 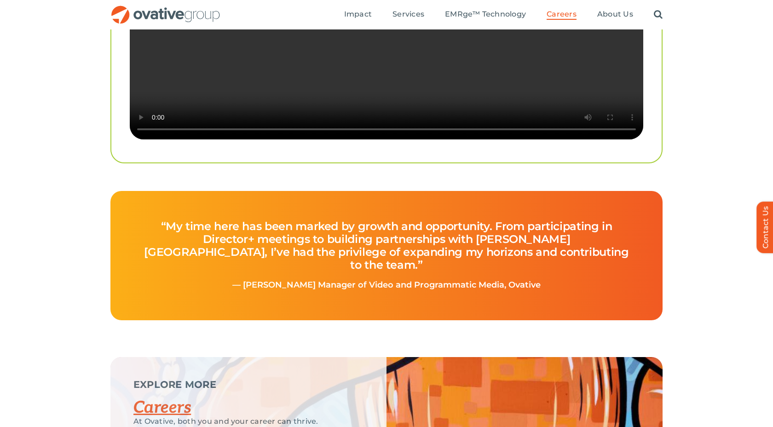 What do you see at coordinates (561, 14) in the screenshot?
I see `span: Careers` at bounding box center [561, 14].